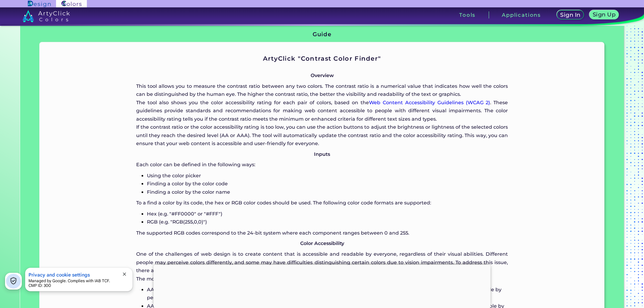 This screenshot has width=644, height=308. What do you see at coordinates (322, 59) in the screenshot?
I see `h2: ArtyClick "Contrast Color Finder"` at bounding box center [322, 59].